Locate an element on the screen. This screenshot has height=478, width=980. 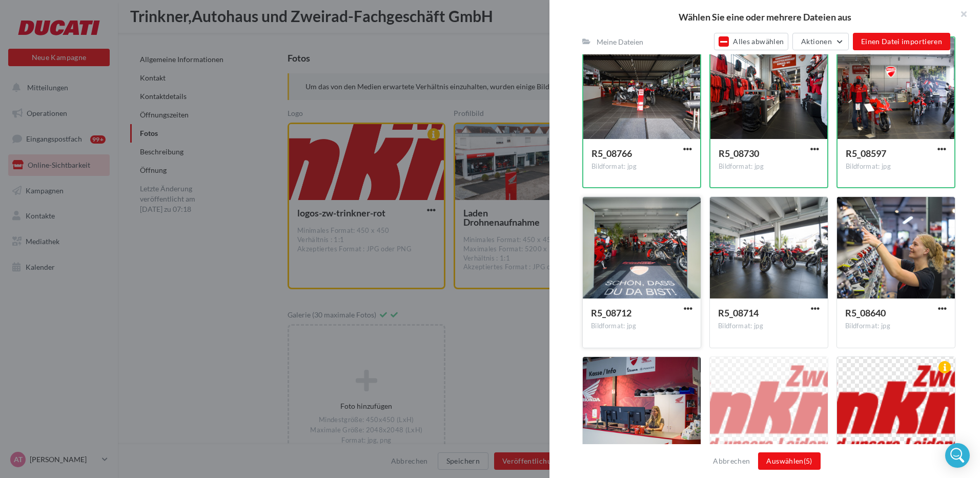
span: R5_08640 is located at coordinates (865, 313).